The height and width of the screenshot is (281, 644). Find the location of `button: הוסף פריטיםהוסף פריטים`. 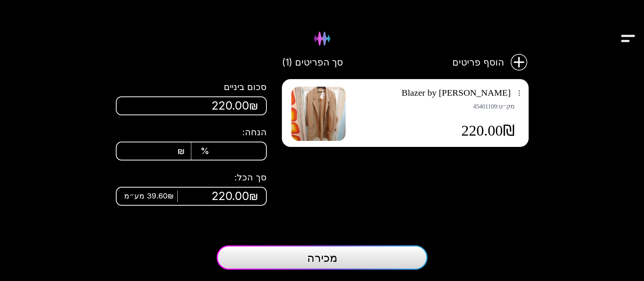

button: הוסף פריטיםהוסף פריטים is located at coordinates (490, 62).